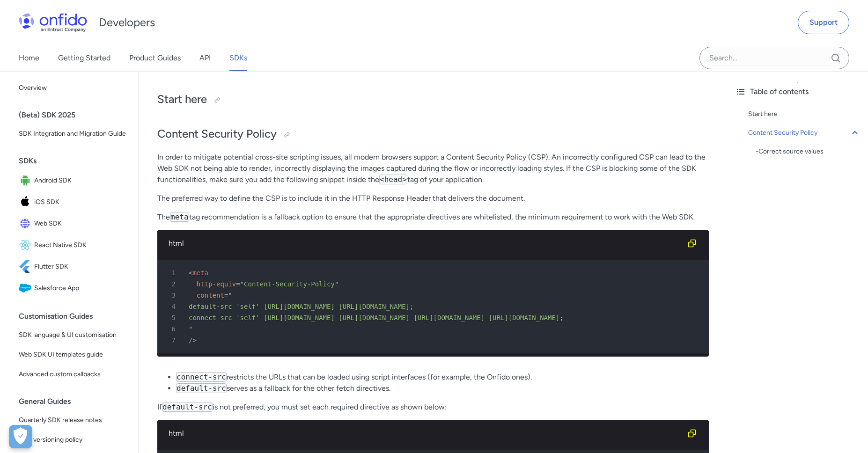 Image resolution: width=868 pixels, height=453 pixels. What do you see at coordinates (73, 335) in the screenshot?
I see `a: SDK language & UI customisation` at bounding box center [73, 335].